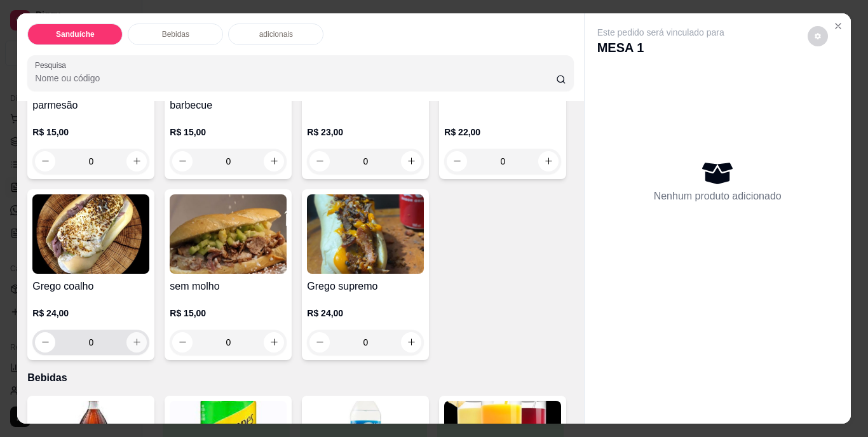  I want to click on p: R$ 22,00, so click(502, 132).